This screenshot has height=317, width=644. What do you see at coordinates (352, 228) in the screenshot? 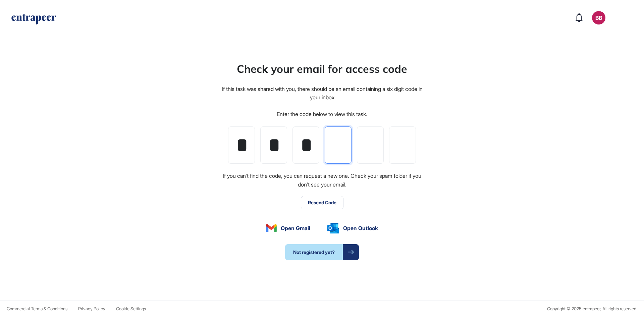
I see `a: Open Outlook` at bounding box center [352, 228].